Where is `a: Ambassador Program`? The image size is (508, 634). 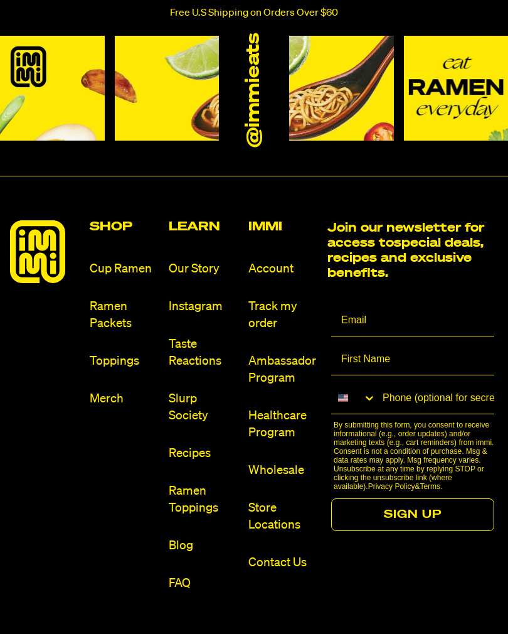 a: Ambassador Program is located at coordinates (283, 370).